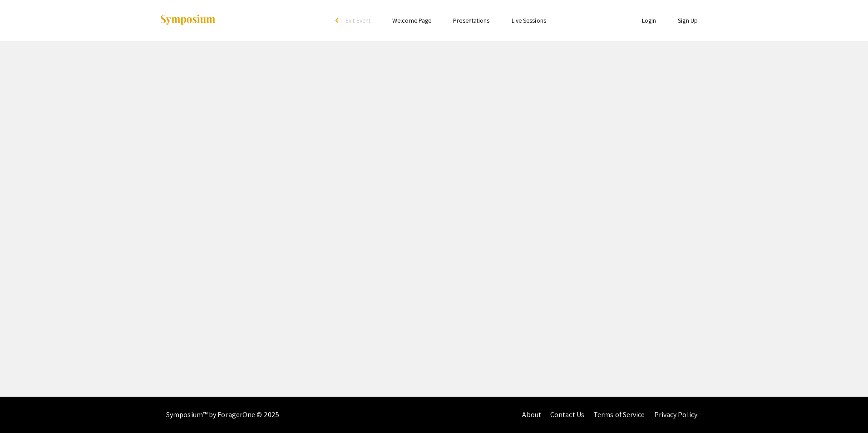 This screenshot has height=433, width=868. I want to click on a: Welcome Page, so click(411, 20).